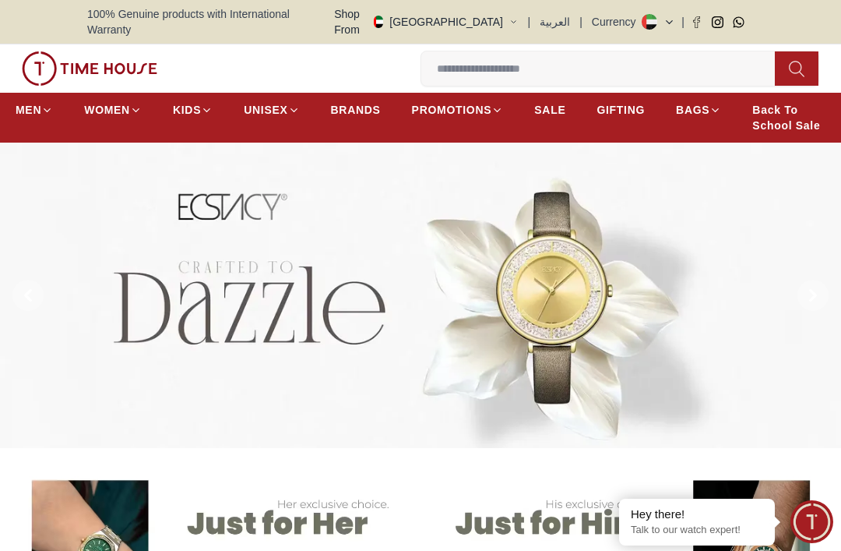 This screenshot has width=841, height=551. What do you see at coordinates (356, 110) in the screenshot?
I see `span: BRANDS` at bounding box center [356, 110].